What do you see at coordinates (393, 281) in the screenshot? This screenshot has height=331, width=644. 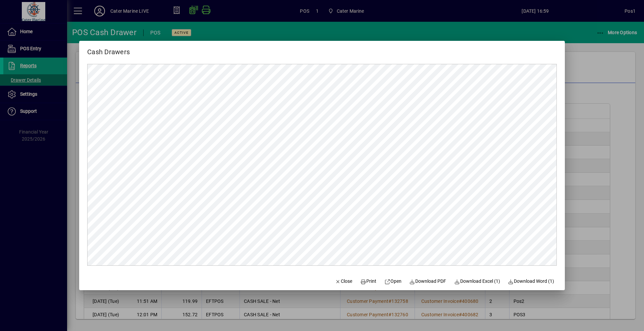 I see `span: Open` at bounding box center [393, 281].